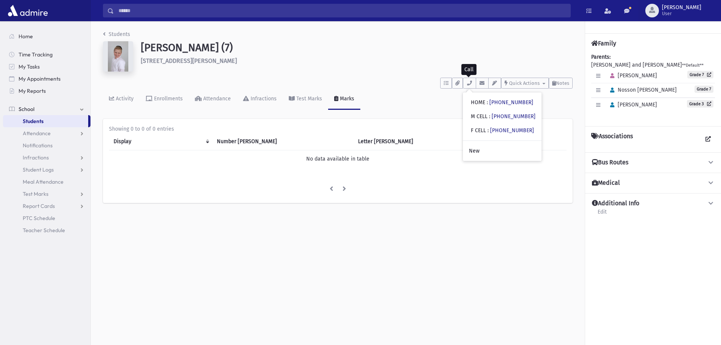  I want to click on a: Report Cards, so click(47, 206).